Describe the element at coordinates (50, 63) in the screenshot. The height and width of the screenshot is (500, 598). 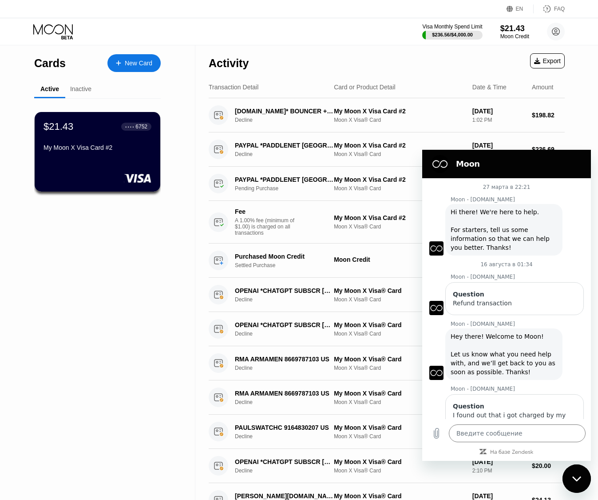
I see `div: Cards` at that location.